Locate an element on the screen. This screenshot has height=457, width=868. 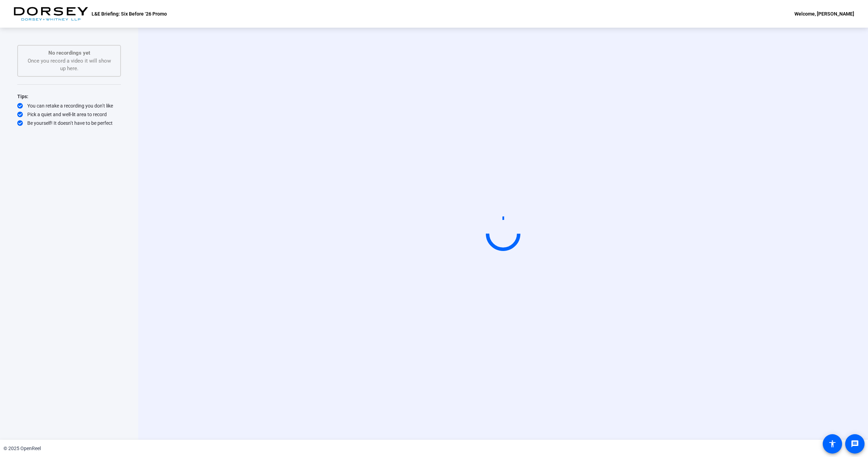
div: You can retake a recording you don’t like is located at coordinates (69, 105).